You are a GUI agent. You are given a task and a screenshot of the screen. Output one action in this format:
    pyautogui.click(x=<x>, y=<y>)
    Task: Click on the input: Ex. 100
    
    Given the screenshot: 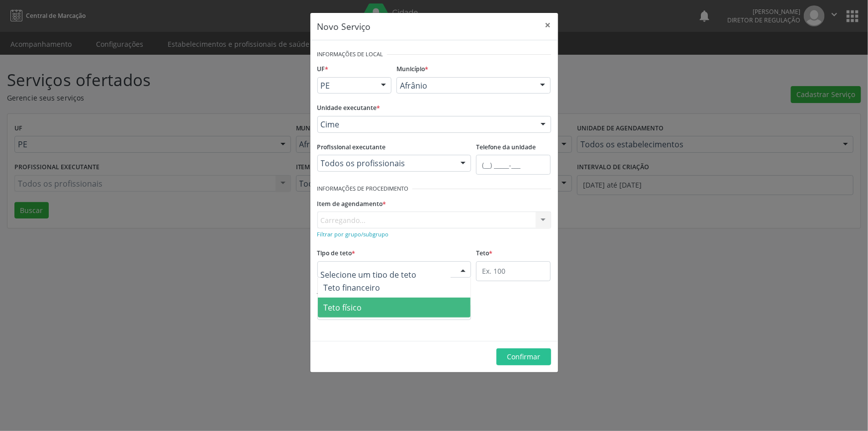 What is the action you would take?
    pyautogui.click(x=513, y=271)
    